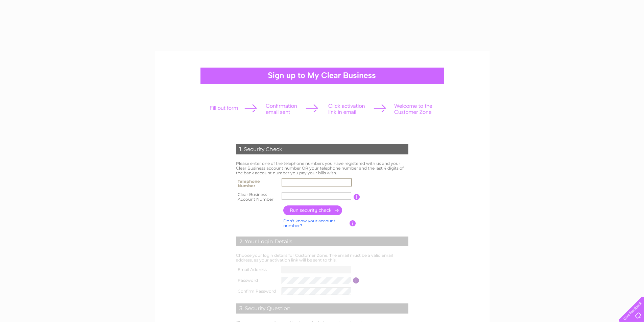 This screenshot has height=322, width=644. Describe the element at coordinates (322, 150) in the screenshot. I see `div: 1. Security Check` at that location.